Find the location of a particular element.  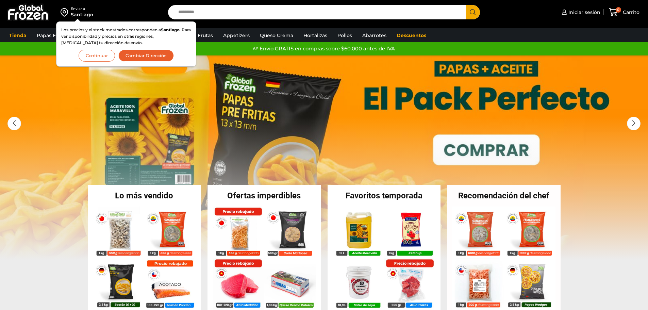

span: 0 is located at coordinates (618, 10).